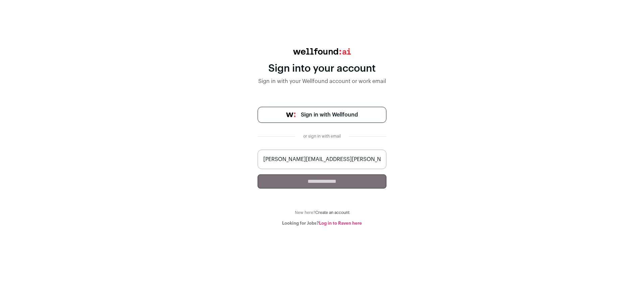  I want to click on a: Log in to Raven here, so click(340, 223).